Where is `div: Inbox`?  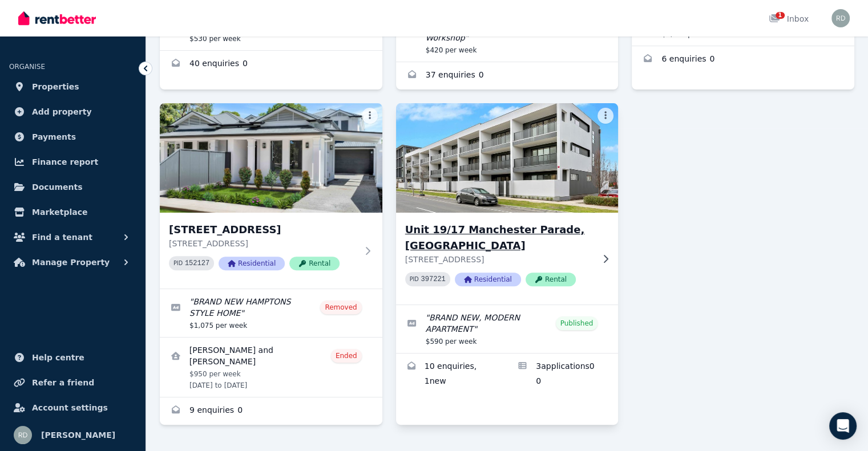 div: Inbox is located at coordinates (788, 19).